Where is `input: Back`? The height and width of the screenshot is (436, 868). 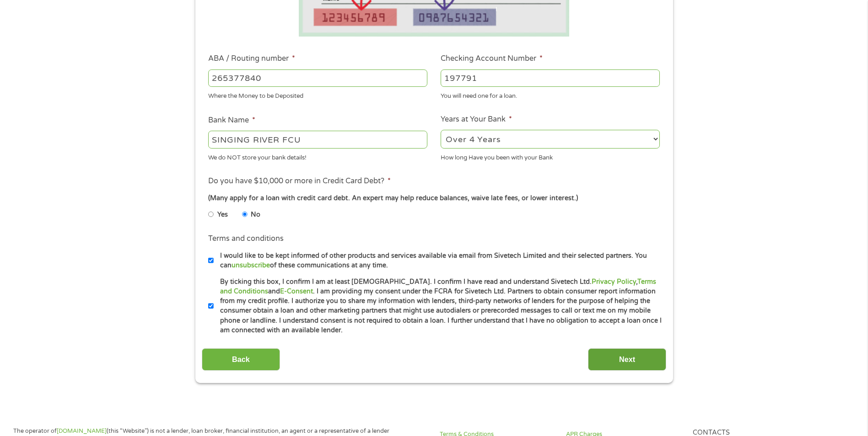
input: Back is located at coordinates (240, 360).